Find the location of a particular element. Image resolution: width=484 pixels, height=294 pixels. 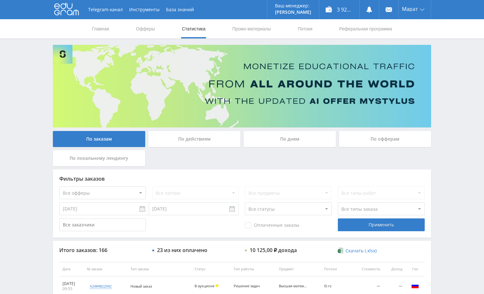

div: По заказам is located at coordinates (99, 139).